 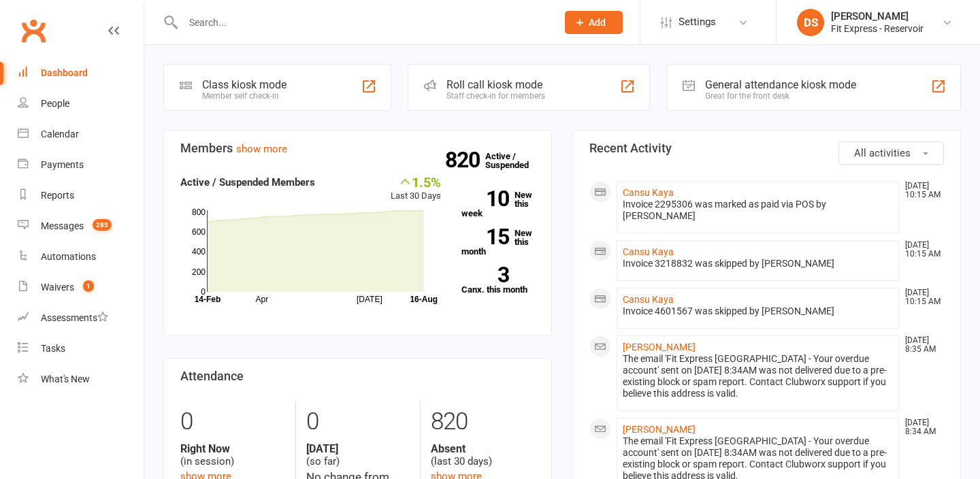 I want to click on strong: 15, so click(x=485, y=237).